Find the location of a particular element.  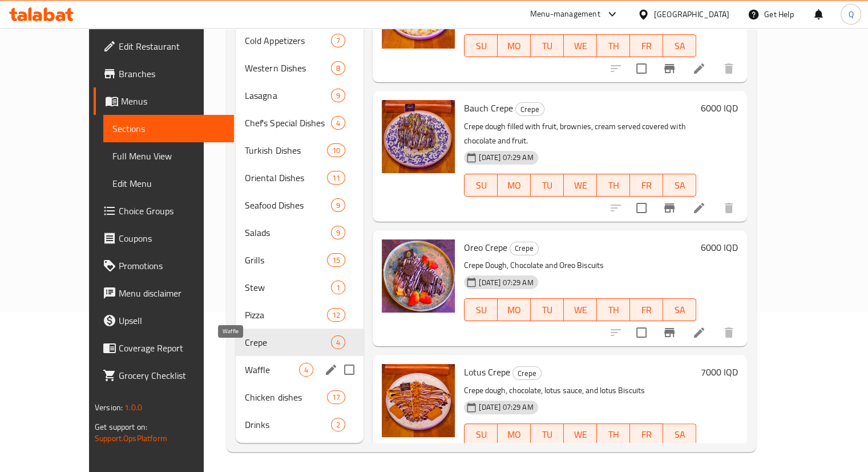

span: Version: is located at coordinates (109, 408).